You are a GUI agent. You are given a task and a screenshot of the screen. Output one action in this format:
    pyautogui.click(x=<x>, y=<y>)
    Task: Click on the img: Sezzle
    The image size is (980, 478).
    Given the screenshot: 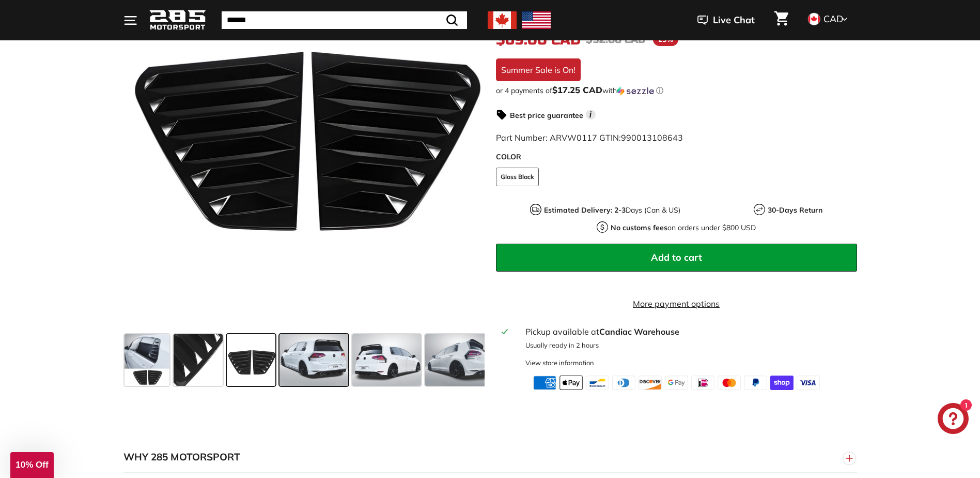 What is the action you would take?
    pyautogui.click(x=635, y=90)
    